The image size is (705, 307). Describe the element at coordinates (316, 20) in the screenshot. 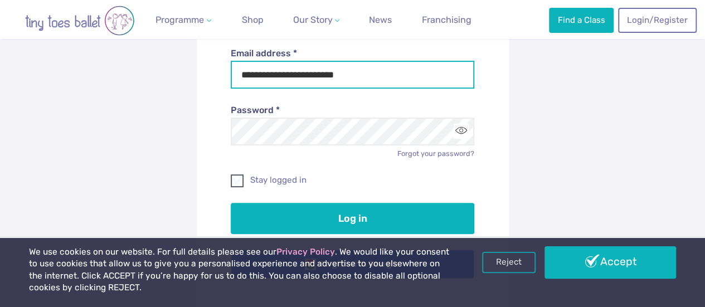

I see `a: Our Story` at that location.